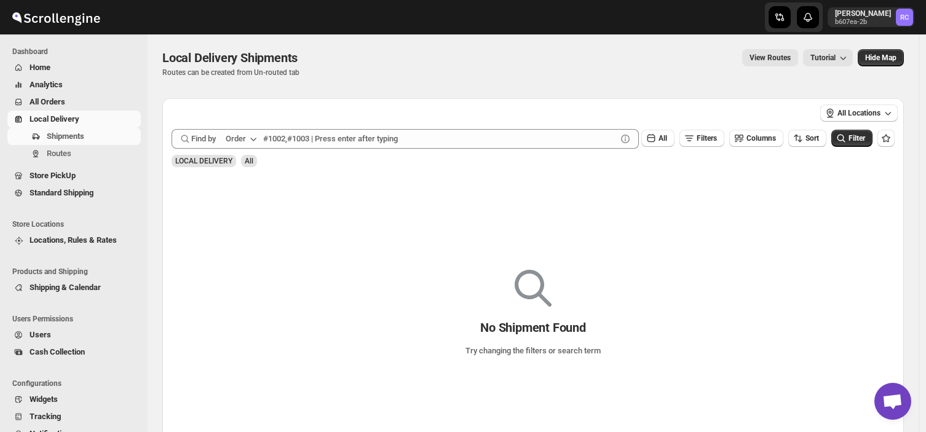  I want to click on button: Filter, so click(851, 138).